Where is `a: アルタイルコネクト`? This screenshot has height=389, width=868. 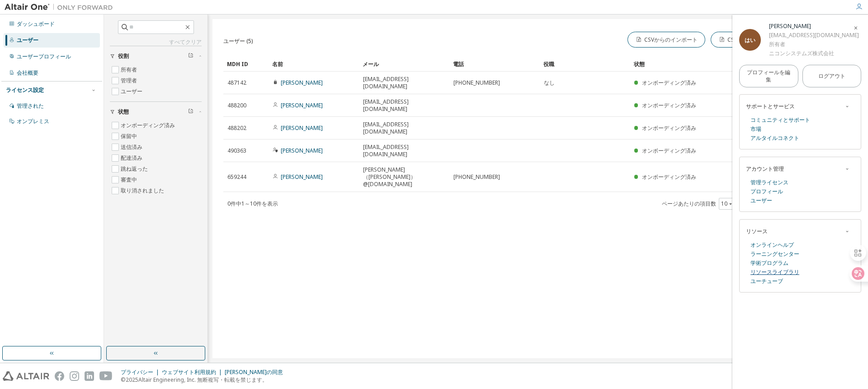
a: アルタイルコネクト is located at coordinates (775, 138).